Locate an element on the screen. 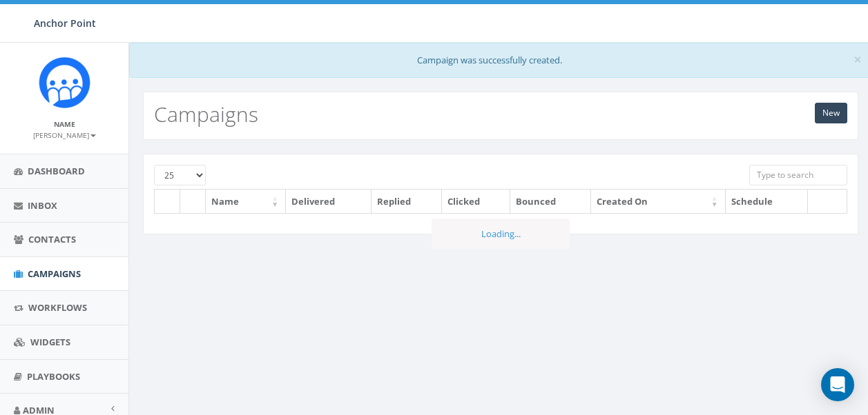 The image size is (868, 415). a: New is located at coordinates (831, 113).